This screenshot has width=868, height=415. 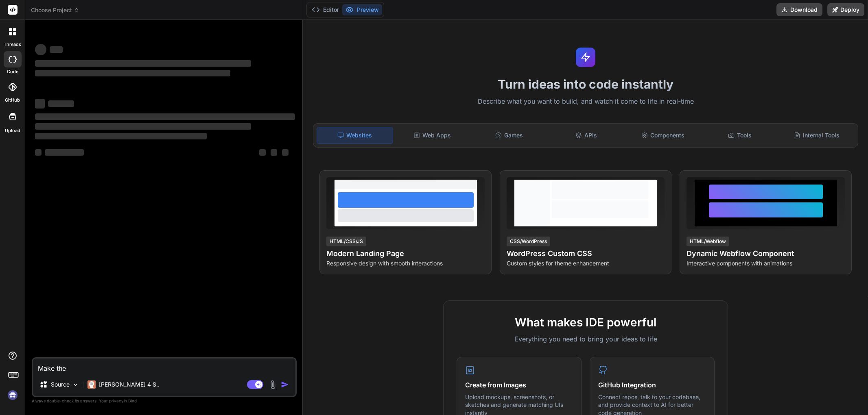 What do you see at coordinates (92, 385) in the screenshot?
I see `img: Claude 4 Sonnet` at bounding box center [92, 385].